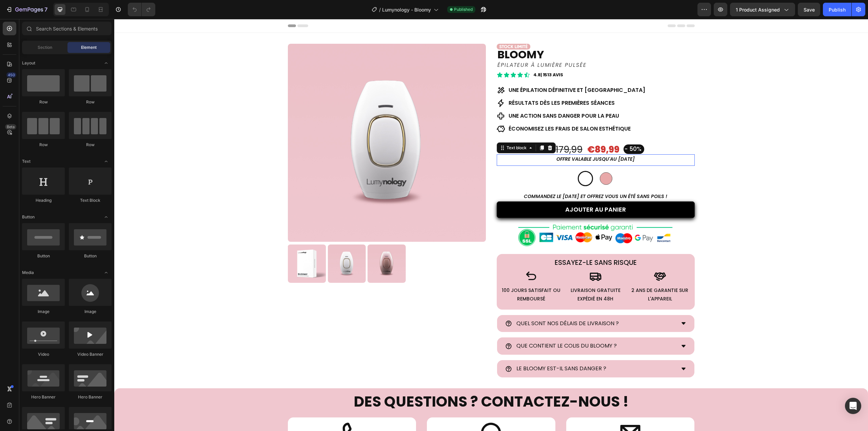 Image resolution: width=868 pixels, height=431 pixels. Describe the element at coordinates (481, 46) in the screenshot. I see `p: épilateur à lumière pulsée` at that location.